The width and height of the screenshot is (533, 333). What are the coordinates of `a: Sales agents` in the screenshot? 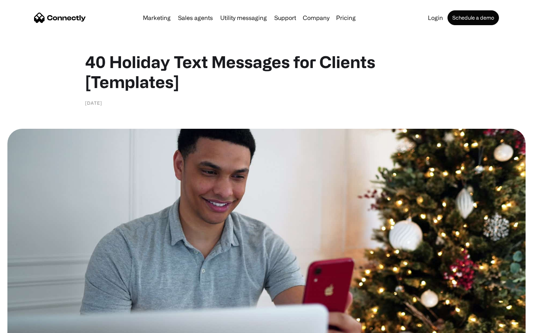 It's located at (196, 18).